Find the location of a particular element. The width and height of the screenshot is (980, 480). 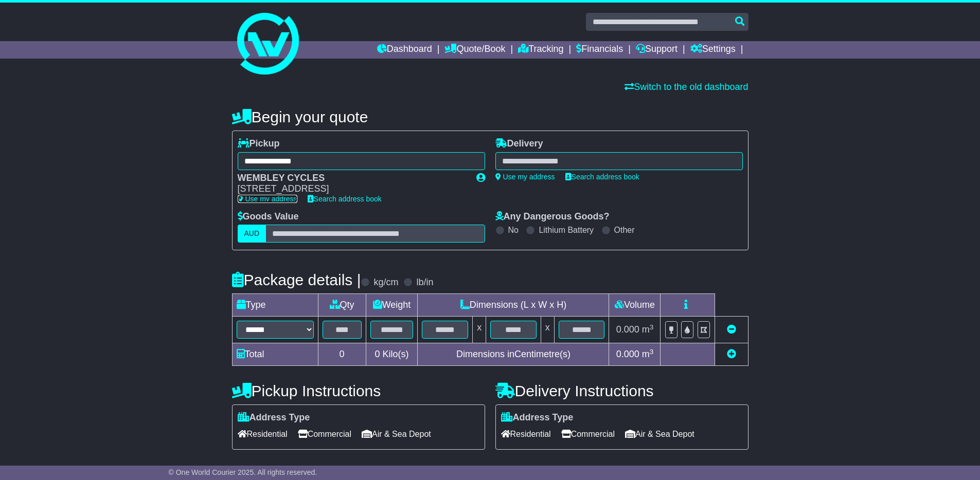

a: Quote/Book is located at coordinates (475, 50).